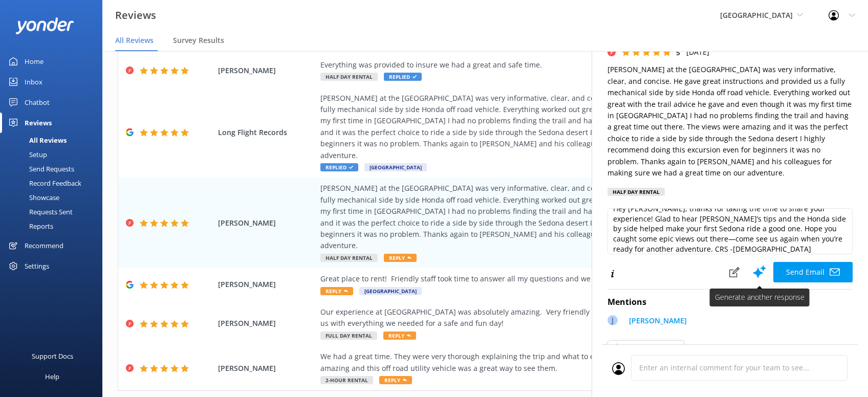  I want to click on a: Setup, so click(54, 155).